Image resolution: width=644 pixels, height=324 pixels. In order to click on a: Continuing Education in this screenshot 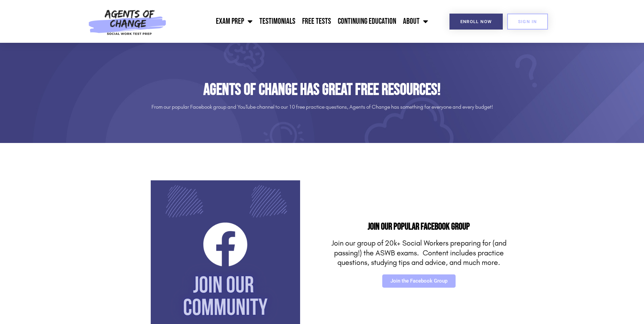, I will do `click(367, 22)`.